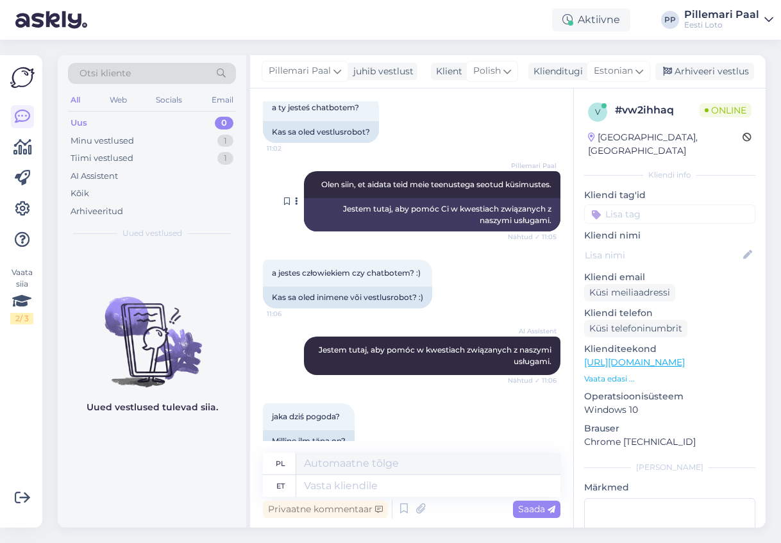 The height and width of the screenshot is (543, 781). What do you see at coordinates (97, 212) in the screenshot?
I see `div: Arhiveeritud` at bounding box center [97, 212].